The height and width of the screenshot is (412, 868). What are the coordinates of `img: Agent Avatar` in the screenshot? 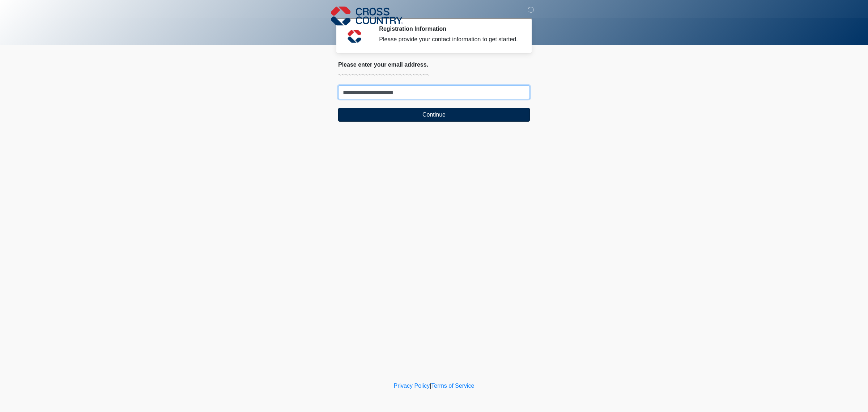 It's located at (355, 36).